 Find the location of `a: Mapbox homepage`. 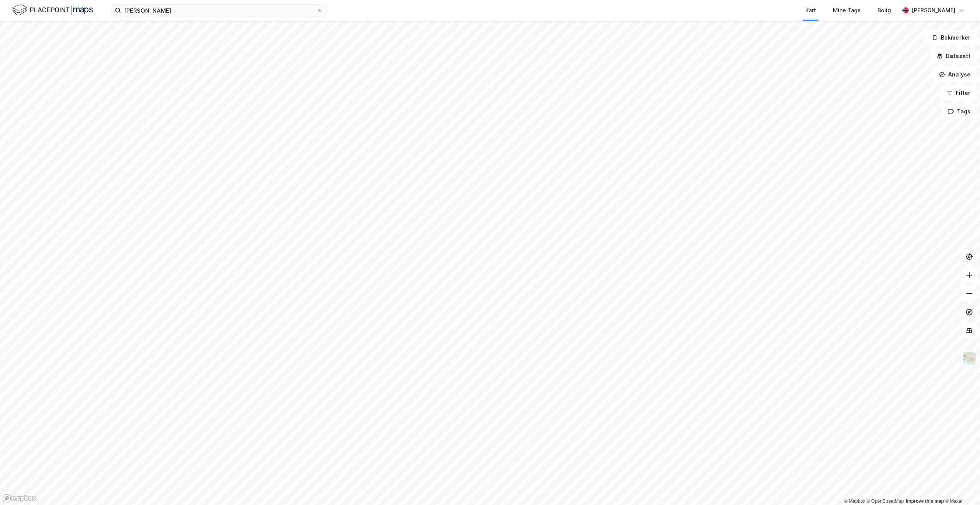

a: Mapbox homepage is located at coordinates (19, 498).